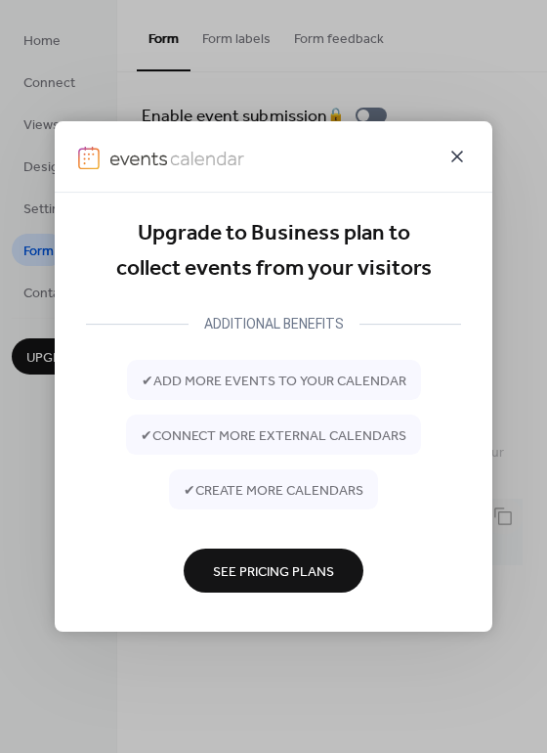  I want to click on span: ✔ create more calendars, so click(274, 490).